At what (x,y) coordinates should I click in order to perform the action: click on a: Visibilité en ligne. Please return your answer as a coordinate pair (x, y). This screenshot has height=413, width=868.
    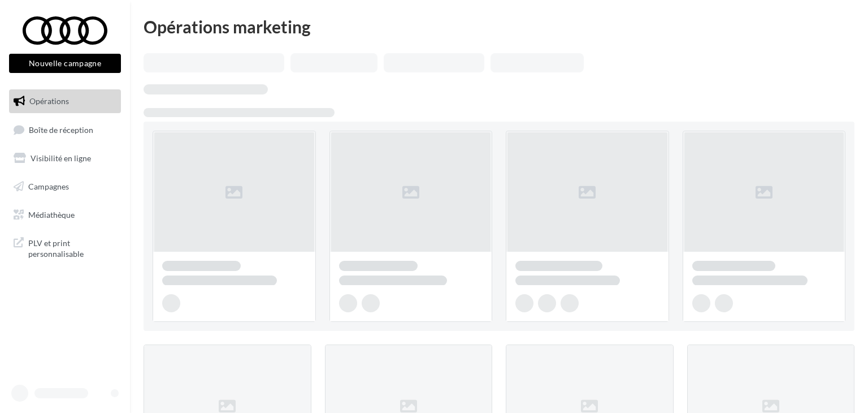
    Looking at the image, I should click on (65, 159).